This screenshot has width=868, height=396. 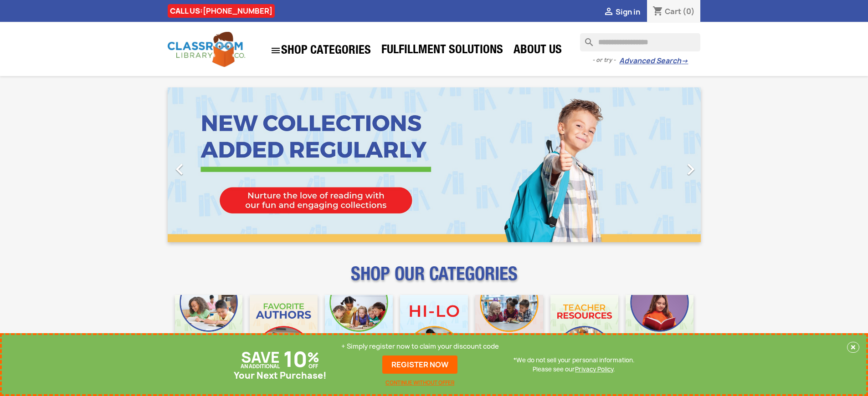 What do you see at coordinates (442, 51) in the screenshot?
I see `a: Fulfillment Solutions` at bounding box center [442, 51].